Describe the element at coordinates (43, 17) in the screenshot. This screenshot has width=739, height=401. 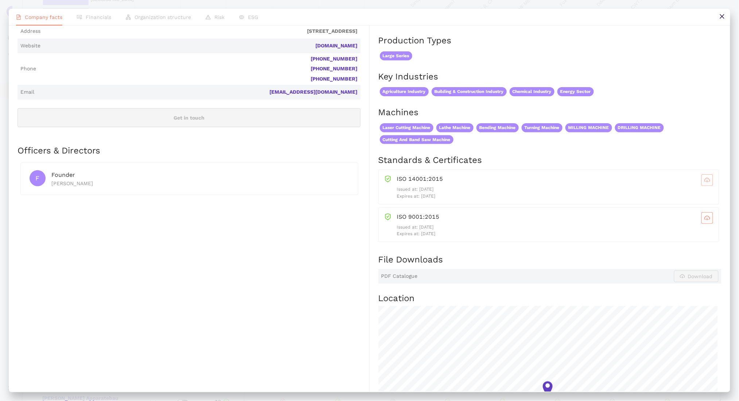
I see `span: Company facts` at that location.